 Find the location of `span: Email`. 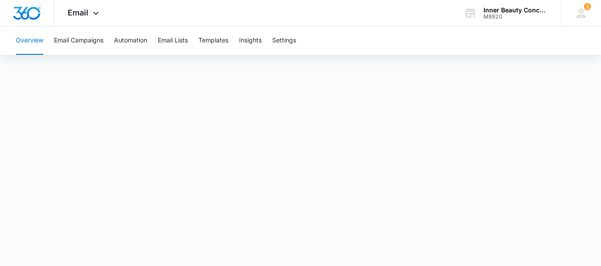

span: Email is located at coordinates (78, 12).